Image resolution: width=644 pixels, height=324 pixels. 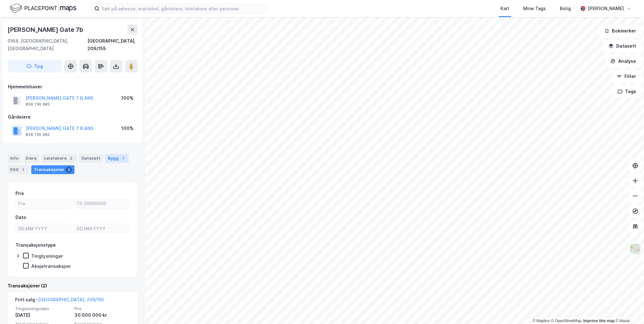 I want to click on div: Datasett, so click(x=91, y=158).